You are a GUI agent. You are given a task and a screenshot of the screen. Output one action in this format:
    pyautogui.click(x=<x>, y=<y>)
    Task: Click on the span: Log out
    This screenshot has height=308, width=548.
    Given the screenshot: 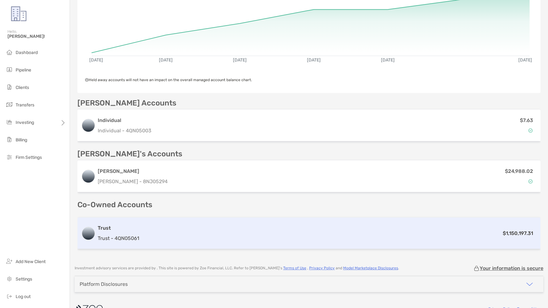 What is the action you would take?
    pyautogui.click(x=23, y=297)
    